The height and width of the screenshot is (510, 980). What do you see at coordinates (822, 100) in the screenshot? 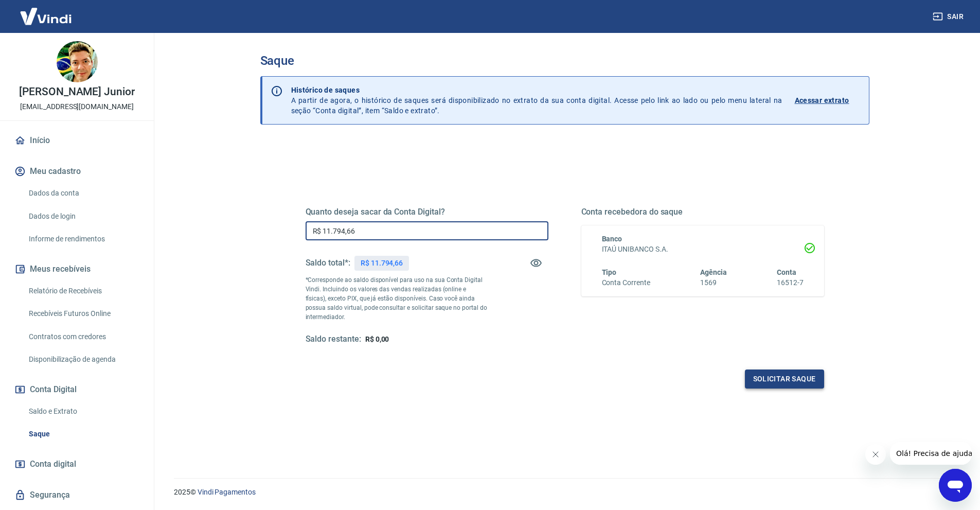
I see `p: Acessar extrato` at bounding box center [822, 100].